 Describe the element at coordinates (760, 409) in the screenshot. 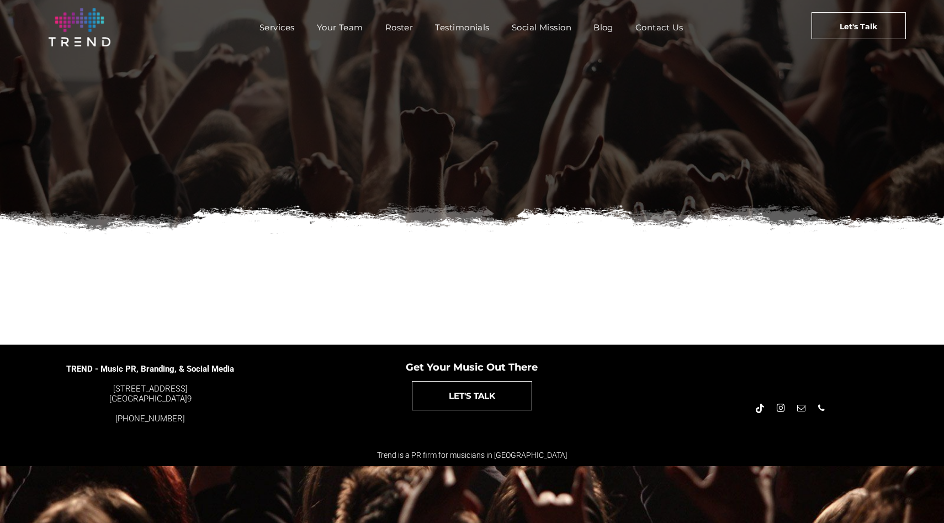

I see `a: Tiktok` at that location.